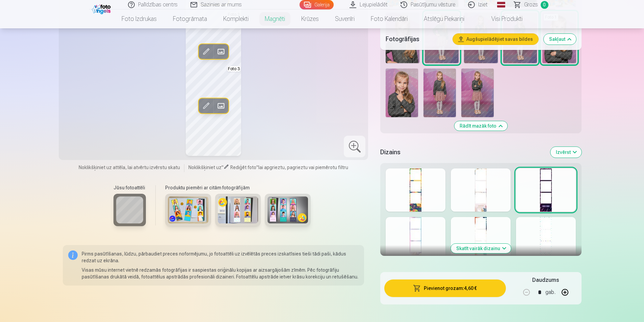 Image resolution: width=644 pixels, height=322 pixels. Describe the element at coordinates (444, 19) in the screenshot. I see `a: Atslēgu piekariņi` at that location.